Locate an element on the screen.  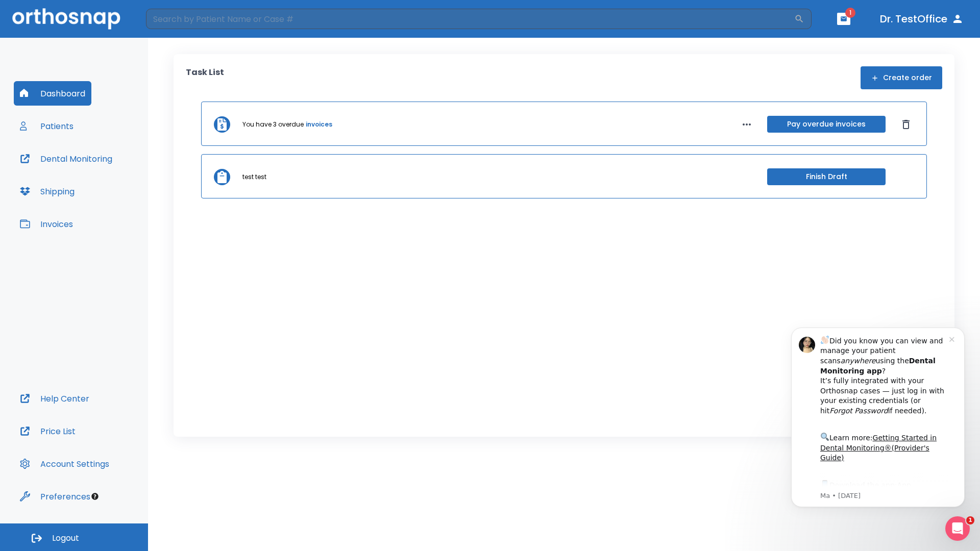
a: invoices is located at coordinates (319, 125).